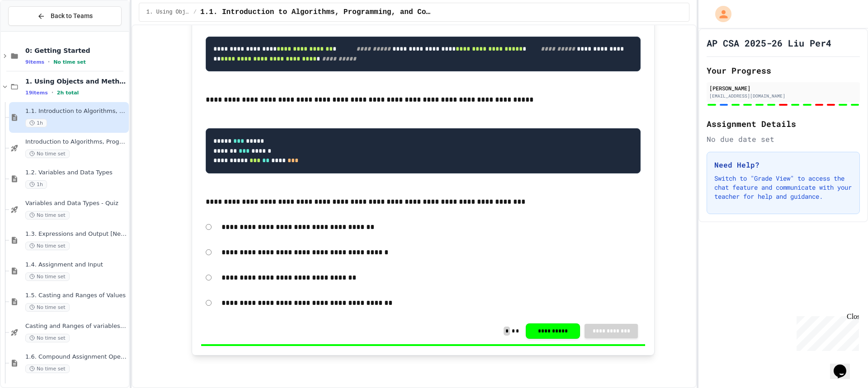 Image resolution: width=868 pixels, height=388 pixels. Describe the element at coordinates (76, 50) in the screenshot. I see `span: 0: Getting Started` at that location.